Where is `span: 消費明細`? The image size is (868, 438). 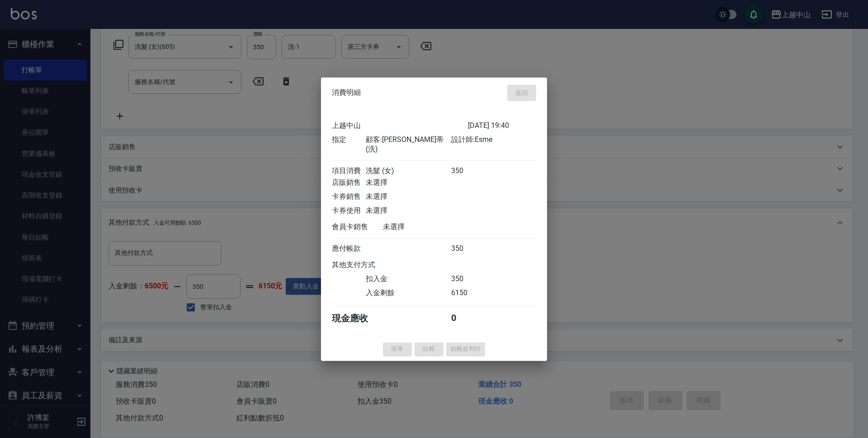
span: 消費明細 is located at coordinates (346, 93).